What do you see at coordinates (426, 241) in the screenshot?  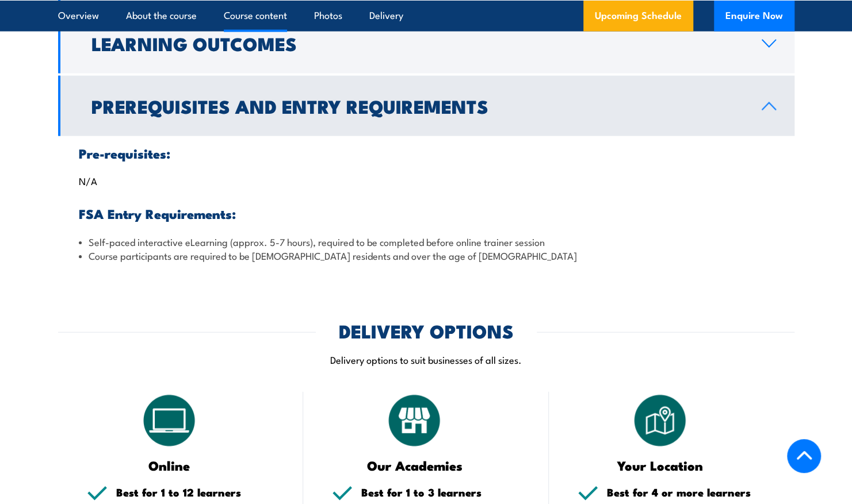 I see `li: Self-paced interactive eLearning (approx. 5-7 hours), required to be completed before online trai...` at bounding box center [426, 241].